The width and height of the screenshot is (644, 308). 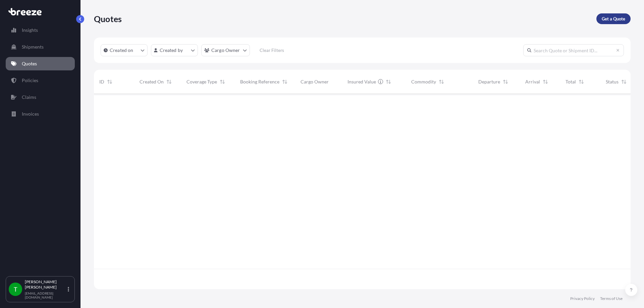 What do you see at coordinates (30, 30) in the screenshot?
I see `p: Insights` at bounding box center [30, 30].